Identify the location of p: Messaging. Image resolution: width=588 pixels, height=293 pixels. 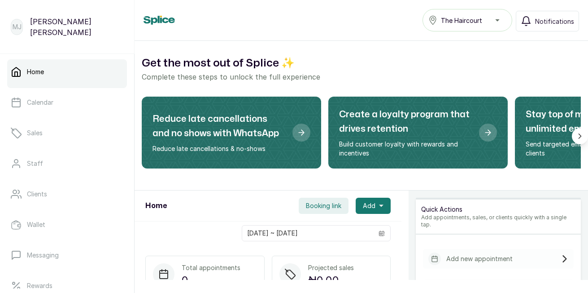
(43, 255).